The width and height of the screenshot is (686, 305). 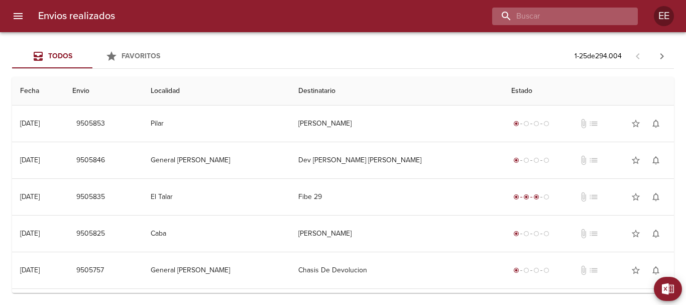 What do you see at coordinates (664, 16) in the screenshot?
I see `div: EE` at bounding box center [664, 16].